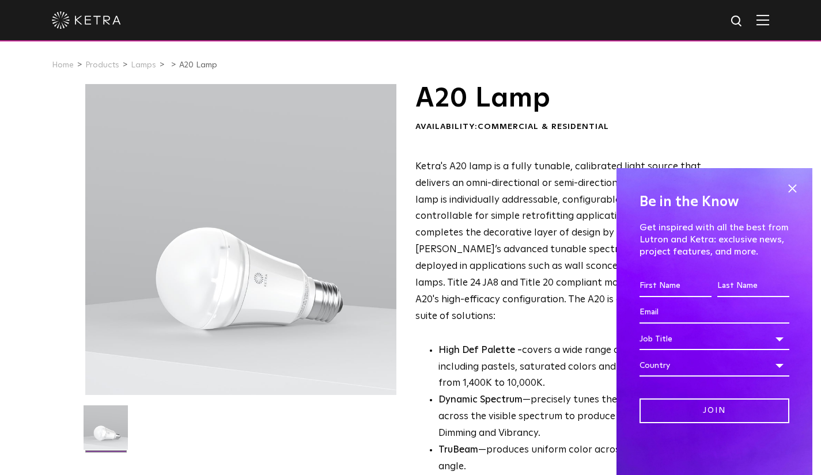 The image size is (821, 475). Describe the element at coordinates (574, 98) in the screenshot. I see `h1: A20 Lamp` at that location.